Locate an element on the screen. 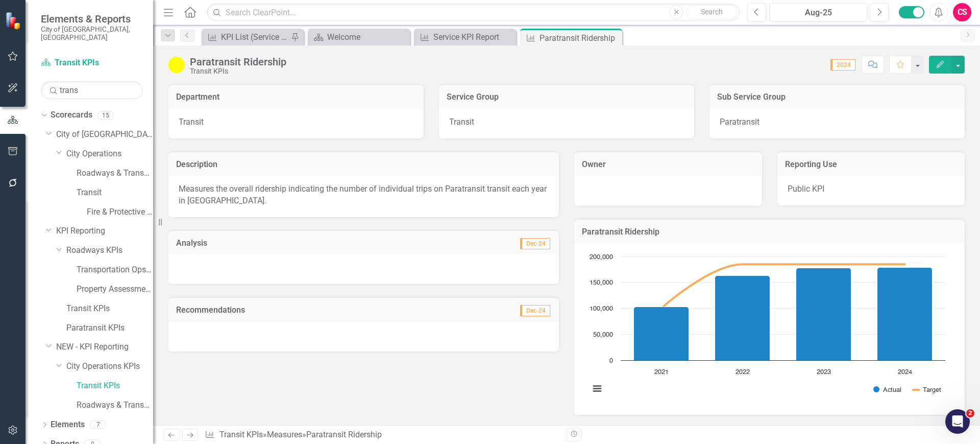 The width and height of the screenshot is (980, 444). button: CS is located at coordinates (962, 12).